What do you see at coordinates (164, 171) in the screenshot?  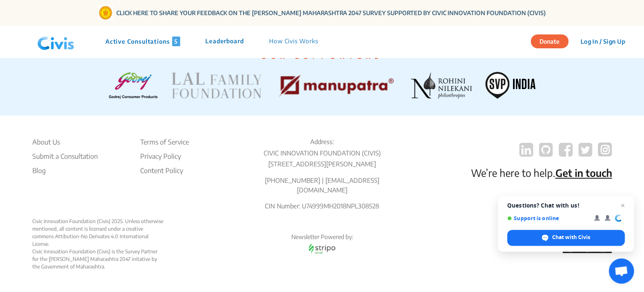 I see `li: Content Policy` at bounding box center [164, 171].